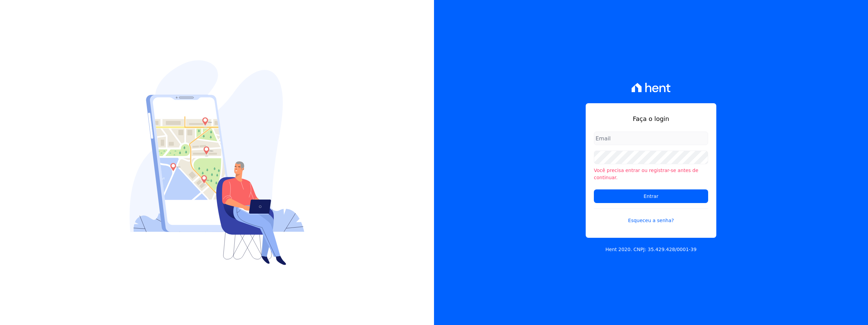 The image size is (868, 325). Describe the element at coordinates (651, 138) in the screenshot. I see `input: Email` at that location.